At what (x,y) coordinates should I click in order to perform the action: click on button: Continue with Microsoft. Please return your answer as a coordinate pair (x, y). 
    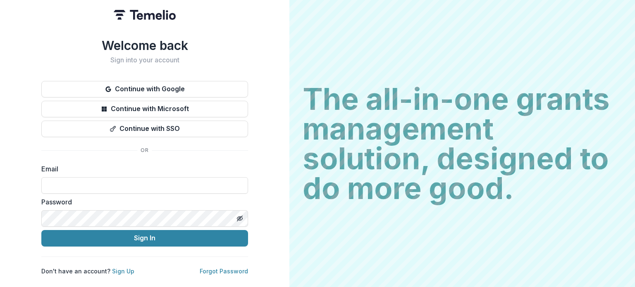
    Looking at the image, I should click on (145, 109).